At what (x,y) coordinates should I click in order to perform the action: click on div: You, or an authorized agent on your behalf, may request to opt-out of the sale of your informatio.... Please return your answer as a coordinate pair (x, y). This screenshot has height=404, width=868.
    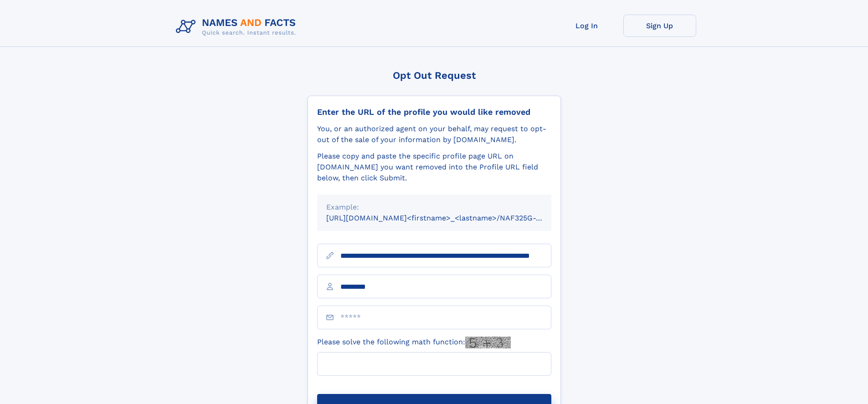
    Looking at the image, I should click on (434, 134).